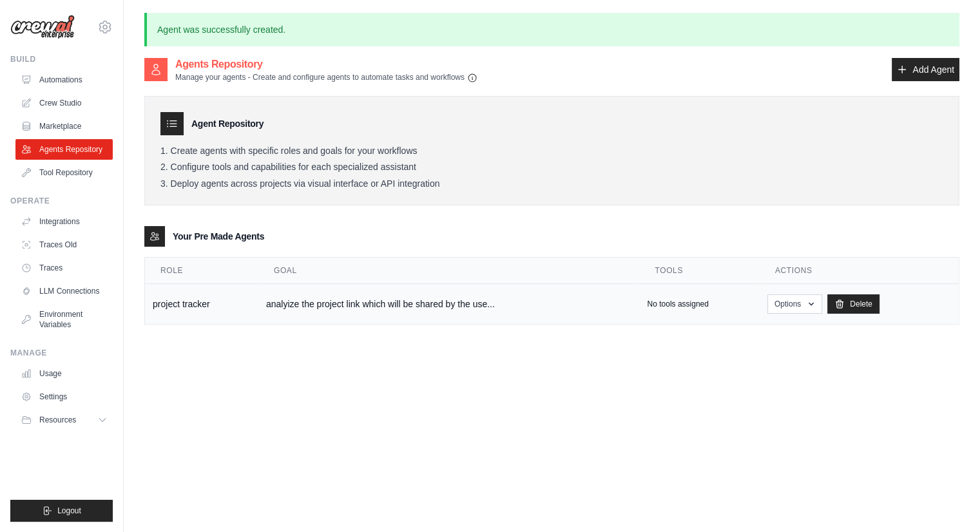 The height and width of the screenshot is (532, 980). What do you see at coordinates (64, 149) in the screenshot?
I see `a: Agents Repository` at bounding box center [64, 149].